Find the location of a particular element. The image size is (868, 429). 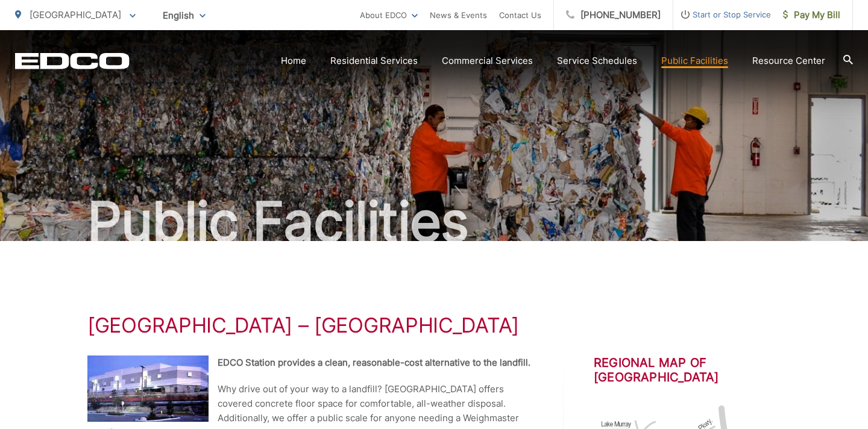

strong: EDCO Station provides a clean, reasonable-cost alternative to the landfill. is located at coordinates (374, 363).